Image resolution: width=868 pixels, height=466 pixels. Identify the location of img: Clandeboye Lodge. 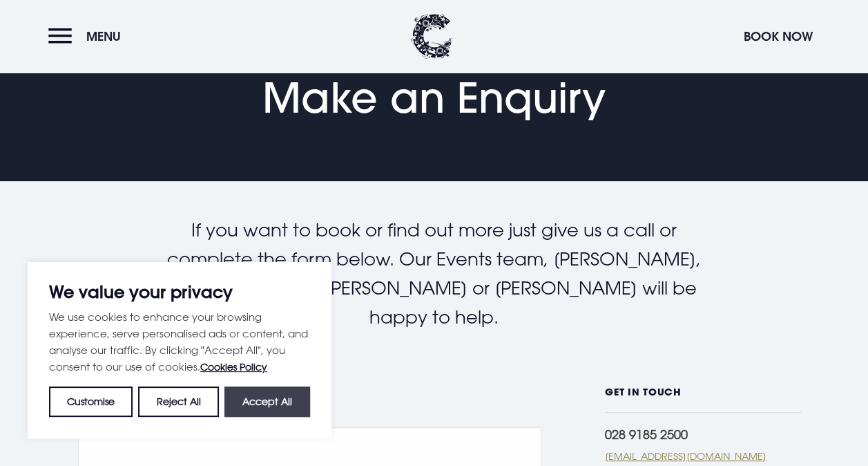
(432, 36).